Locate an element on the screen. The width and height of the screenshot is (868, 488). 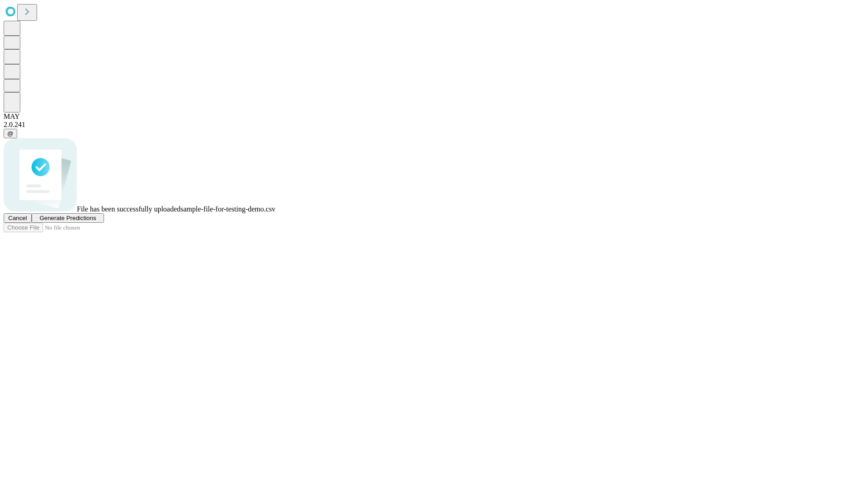
span: File has been successfully uploaded is located at coordinates (129, 208).